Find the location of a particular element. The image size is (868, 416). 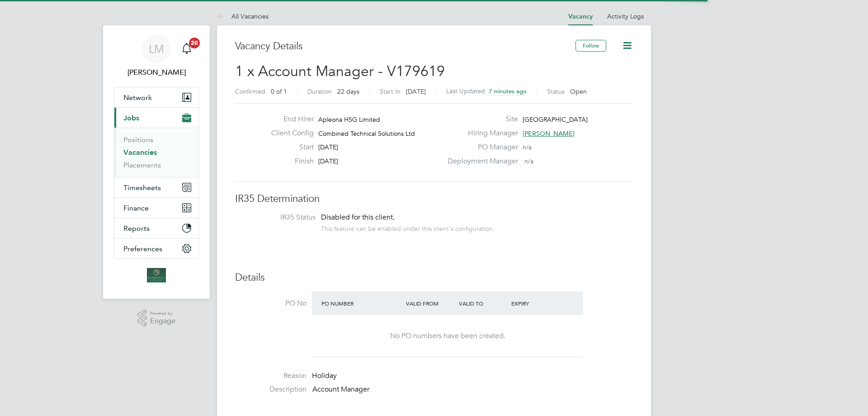

label: Site is located at coordinates (480, 119).